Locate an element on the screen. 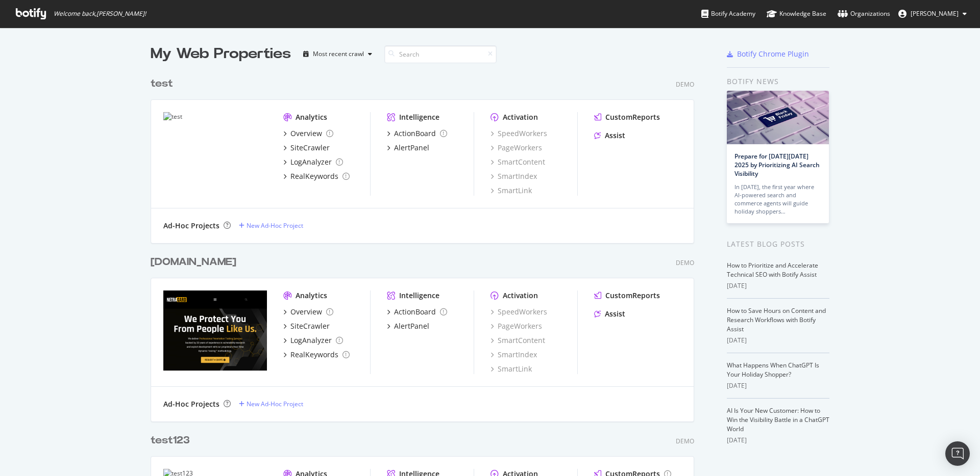  a: test123 is located at coordinates (172, 440).